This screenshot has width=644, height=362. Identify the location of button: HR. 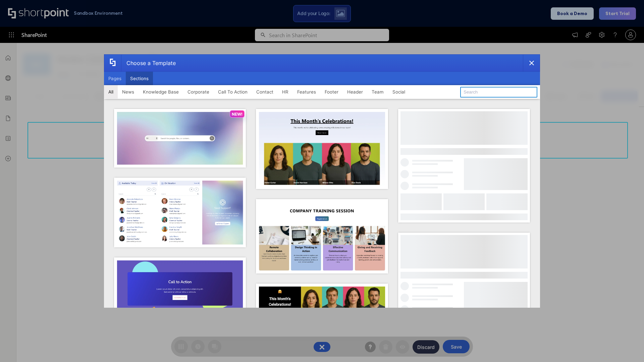
(285, 92).